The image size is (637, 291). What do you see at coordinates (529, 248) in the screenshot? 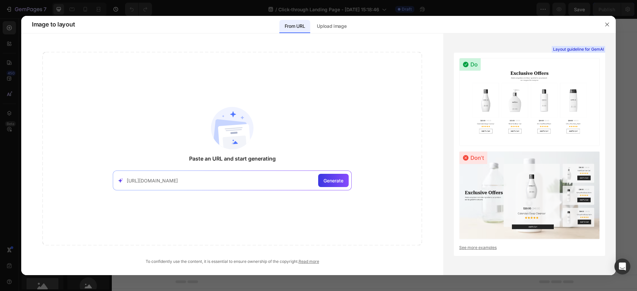
I see `a: See more examples` at bounding box center [529, 248].